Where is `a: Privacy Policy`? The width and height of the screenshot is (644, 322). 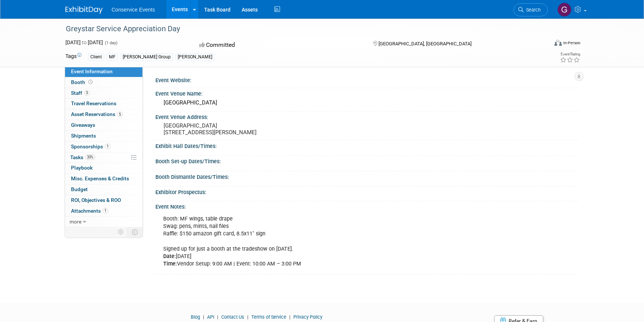
a: Privacy Policy is located at coordinates (308, 316).